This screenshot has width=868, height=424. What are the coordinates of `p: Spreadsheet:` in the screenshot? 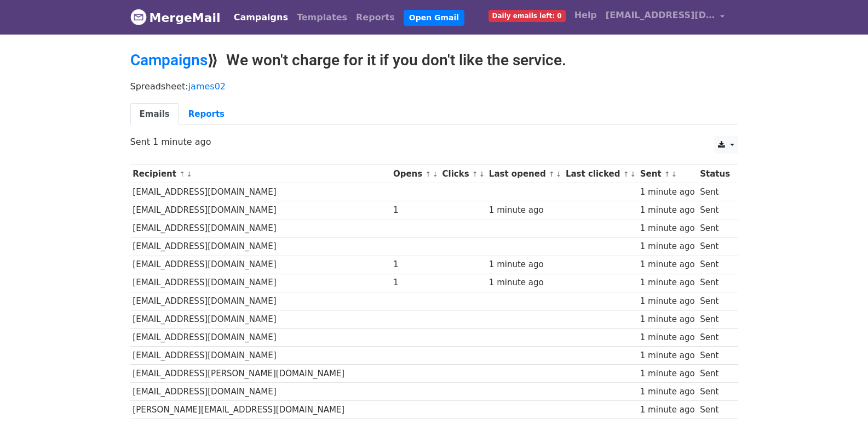 It's located at (435, 86).